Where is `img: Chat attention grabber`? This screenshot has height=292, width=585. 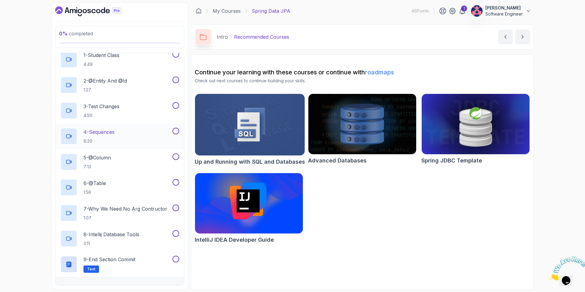 img: Chat attention grabber is located at coordinates (21, 14).